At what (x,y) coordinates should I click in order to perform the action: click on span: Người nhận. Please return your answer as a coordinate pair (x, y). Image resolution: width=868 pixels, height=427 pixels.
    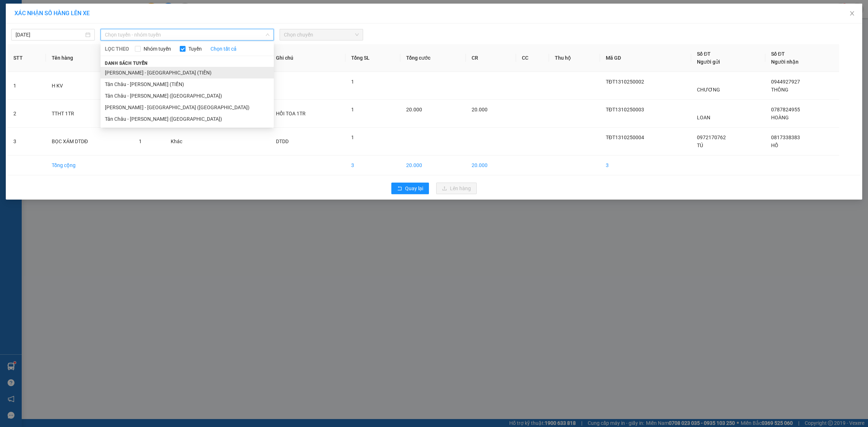
    Looking at the image, I should click on (785, 62).